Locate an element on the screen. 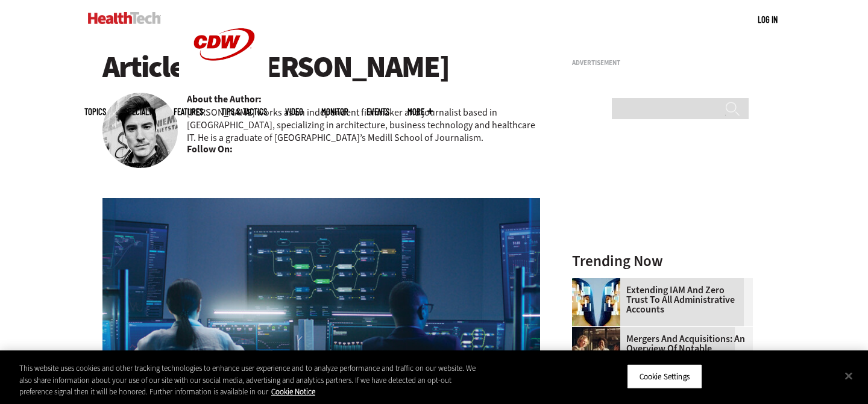 Image resolution: width=868 pixels, height=404 pixels. span: Specialty is located at coordinates (140, 111).